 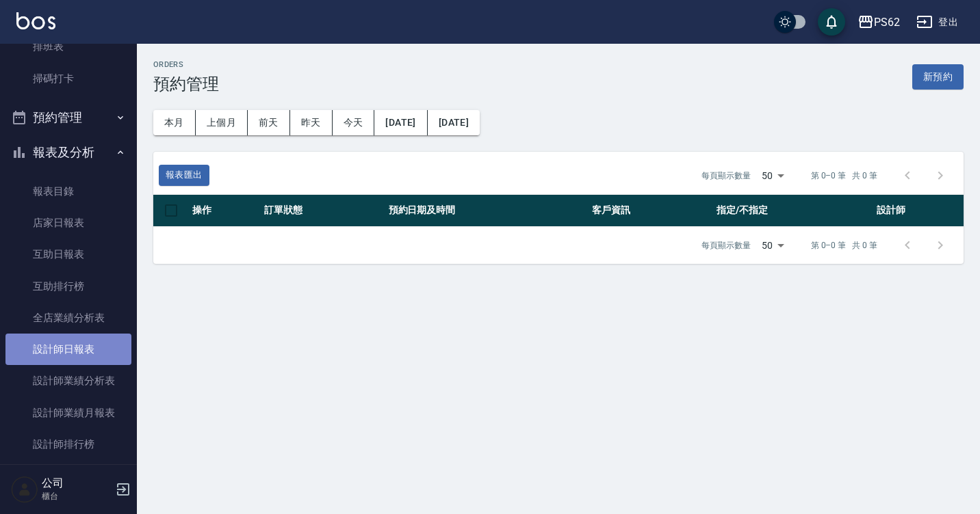 I want to click on div: PS62, so click(x=888, y=22).